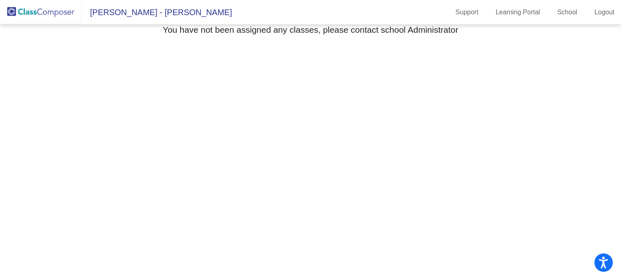 The image size is (621, 280). What do you see at coordinates (311, 29) in the screenshot?
I see `h3: You have not been assigned any classes, please contact school Administrator` at bounding box center [311, 29].